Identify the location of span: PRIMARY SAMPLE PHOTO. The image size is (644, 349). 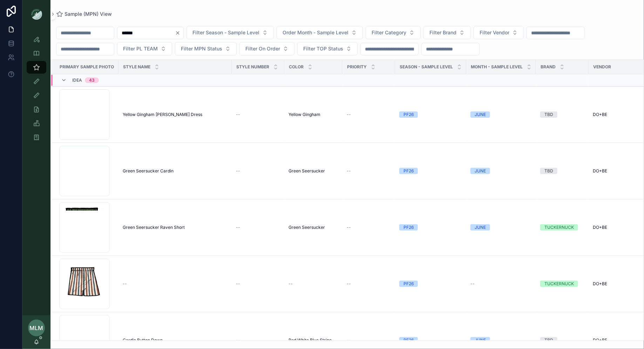
(86, 67).